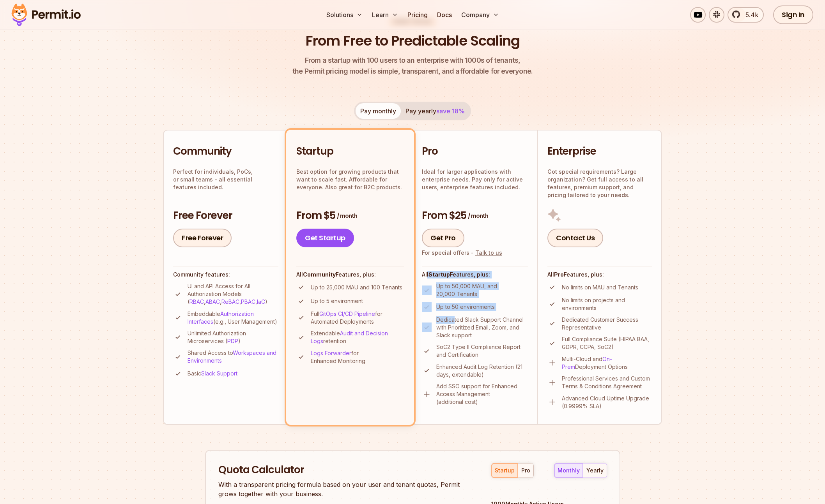 The image size is (825, 504). I want to click on button: Learn, so click(385, 15).